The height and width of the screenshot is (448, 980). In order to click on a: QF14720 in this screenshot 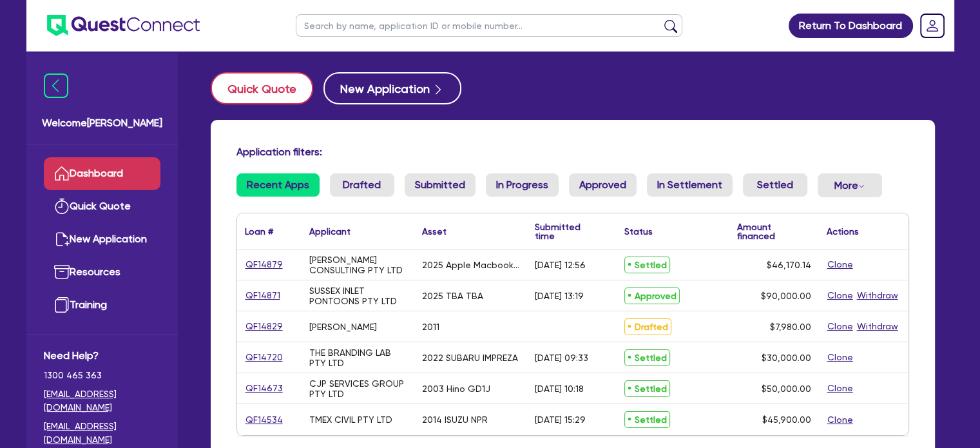, I will do `click(264, 357)`.